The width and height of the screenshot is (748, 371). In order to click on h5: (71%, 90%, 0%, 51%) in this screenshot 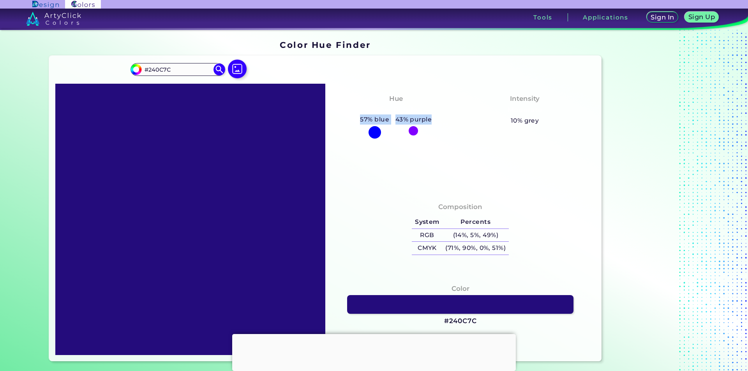, I will do `click(476, 248)`.